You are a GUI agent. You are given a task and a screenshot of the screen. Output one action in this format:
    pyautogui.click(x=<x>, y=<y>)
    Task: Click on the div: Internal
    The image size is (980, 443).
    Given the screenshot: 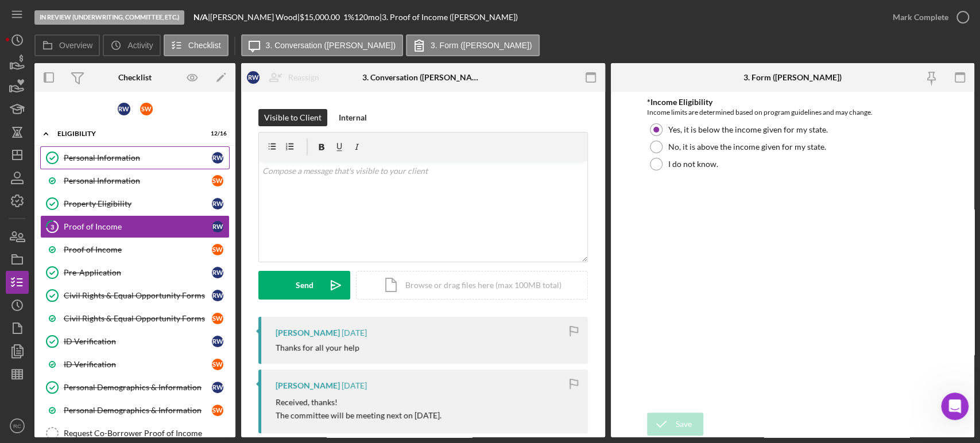 What is the action you would take?
    pyautogui.click(x=352, y=118)
    